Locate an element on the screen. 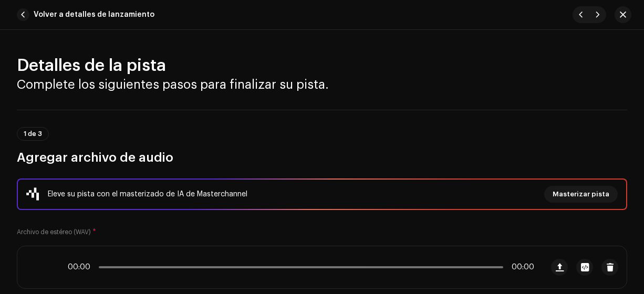 This screenshot has height=294, width=644. h2: Detalles de la pista is located at coordinates (322, 66).